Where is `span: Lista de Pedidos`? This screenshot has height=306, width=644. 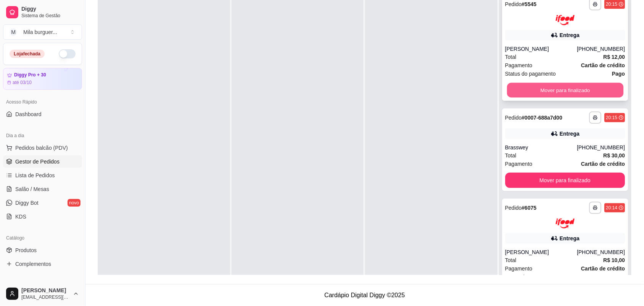
span: Lista de Pedidos is located at coordinates (35, 176).